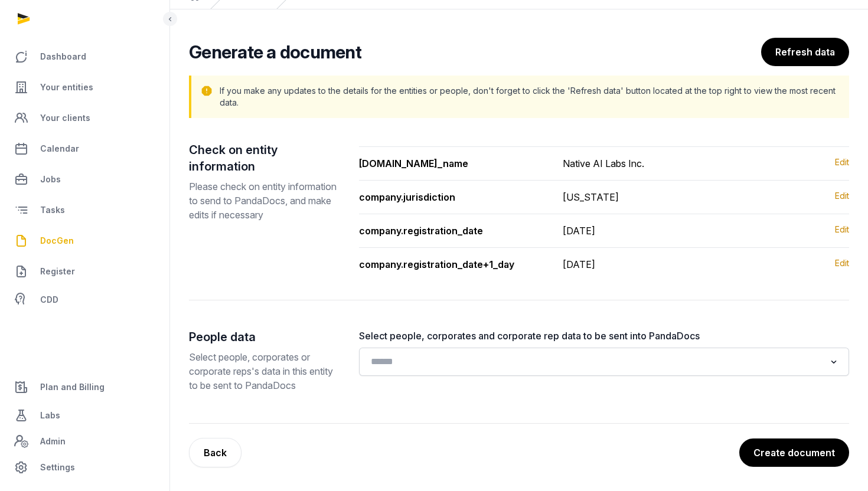  Describe the element at coordinates (85, 387) in the screenshot. I see `a: Plan and Billing` at that location.